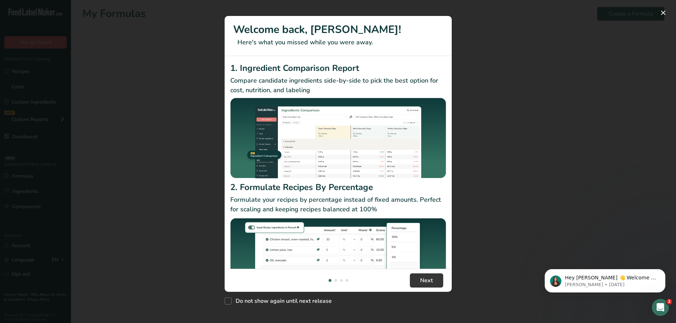  I want to click on img: Ingredient Comparison Report, so click(338, 138).